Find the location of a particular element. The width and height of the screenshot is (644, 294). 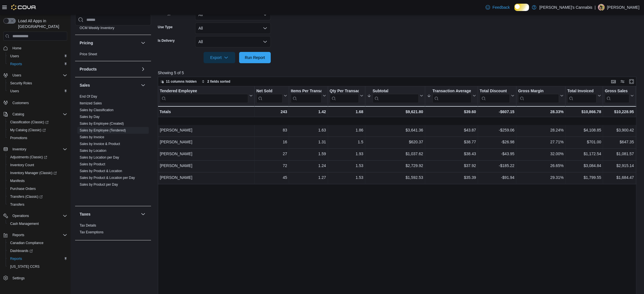

div: 29.31% is located at coordinates (540, 177).